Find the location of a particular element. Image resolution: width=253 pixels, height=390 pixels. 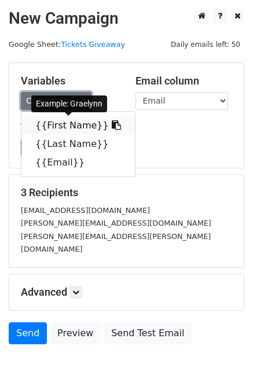

small: Google Sheet: is located at coordinates (67, 44).